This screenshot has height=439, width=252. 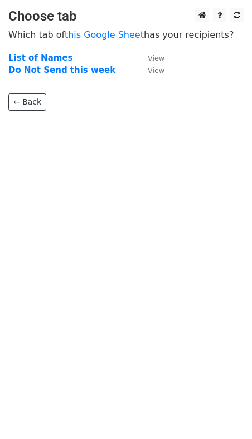 I want to click on a: ← Back, so click(x=27, y=102).